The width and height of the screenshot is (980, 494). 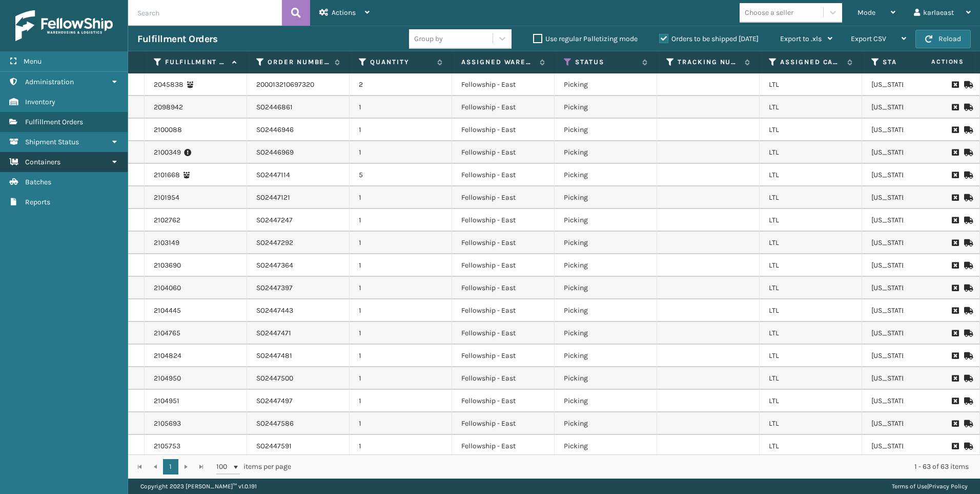 I want to click on td: 200013210697320, so click(x=299, y=85).